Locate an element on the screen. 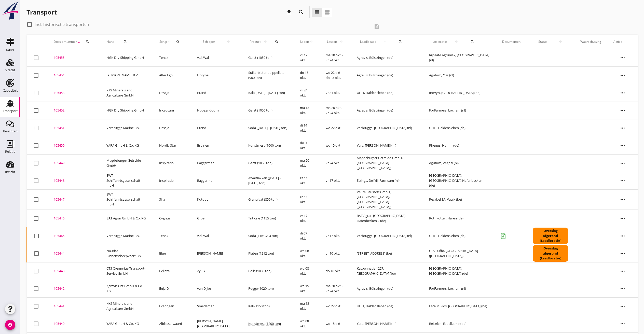 This screenshot has height=334, width=644. div: 105448 is located at coordinates (74, 181).